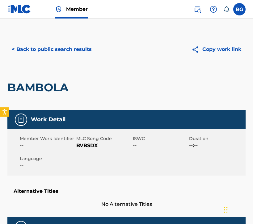 This screenshot has height=224, width=253. Describe the element at coordinates (197, 49) in the screenshot. I see `img: Copy work link` at that location.